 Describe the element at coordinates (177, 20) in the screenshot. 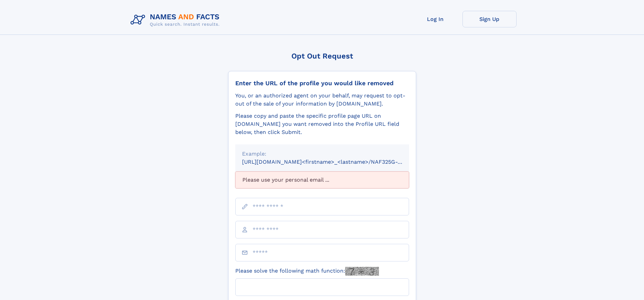

I see `img: Logo Names and Facts` at that location.